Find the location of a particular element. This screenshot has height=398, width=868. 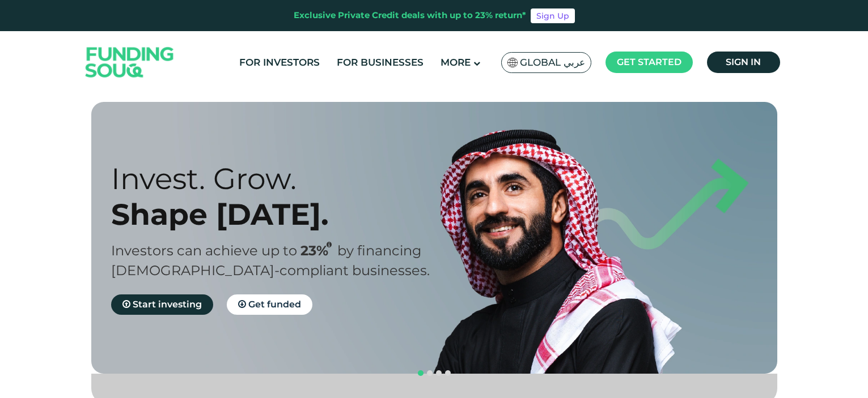

a: Start investing is located at coordinates (162, 305).